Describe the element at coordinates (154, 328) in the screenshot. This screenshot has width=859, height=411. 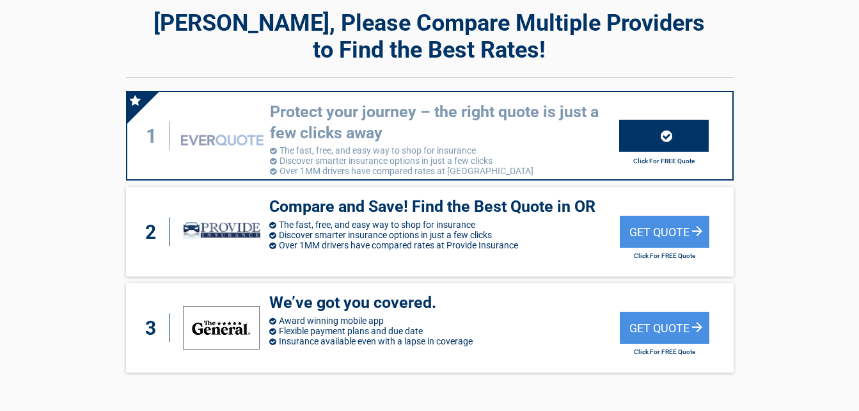
I see `div: 3` at that location.